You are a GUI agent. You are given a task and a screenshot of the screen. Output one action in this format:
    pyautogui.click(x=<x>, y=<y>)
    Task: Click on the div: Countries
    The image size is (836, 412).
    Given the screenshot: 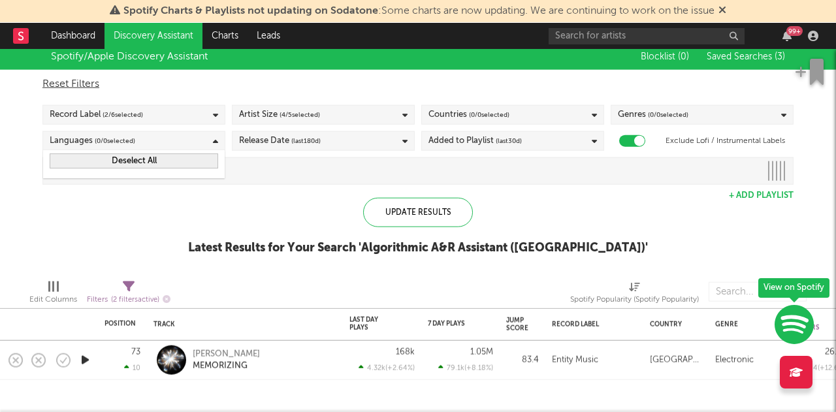 What is the action you would take?
    pyautogui.click(x=469, y=115)
    